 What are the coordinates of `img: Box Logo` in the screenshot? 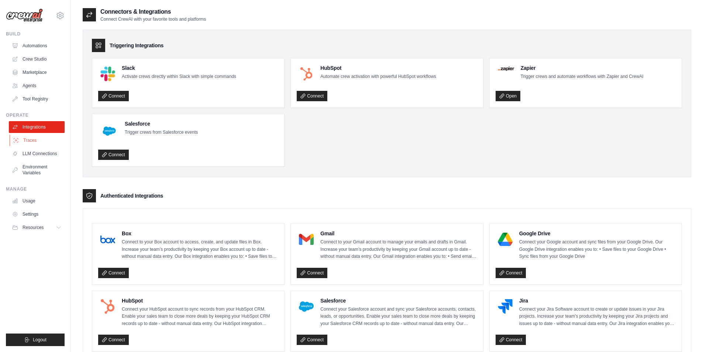 It's located at (108, 239).